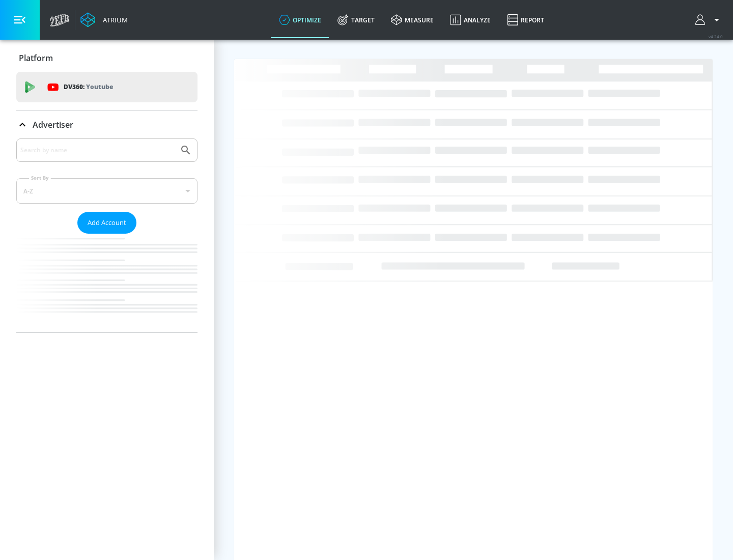 The height and width of the screenshot is (560, 733). What do you see at coordinates (107, 222) in the screenshot?
I see `button: Add Account` at bounding box center [107, 222].